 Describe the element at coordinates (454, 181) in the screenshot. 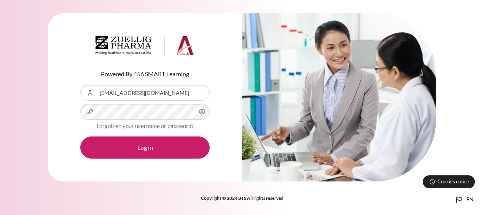

I see `span: Cookies notice` at that location.